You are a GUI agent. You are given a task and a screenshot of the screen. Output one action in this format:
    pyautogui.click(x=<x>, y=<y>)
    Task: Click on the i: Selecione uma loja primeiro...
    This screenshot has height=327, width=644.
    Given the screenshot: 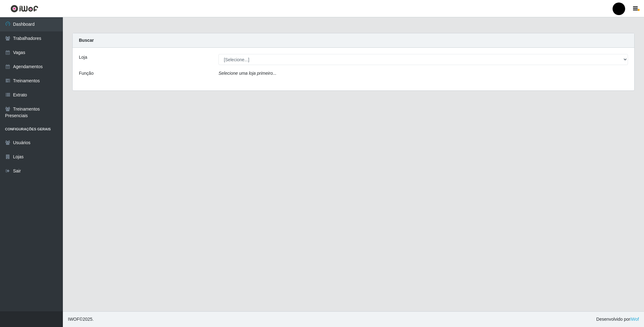 What is the action you would take?
    pyautogui.click(x=247, y=73)
    